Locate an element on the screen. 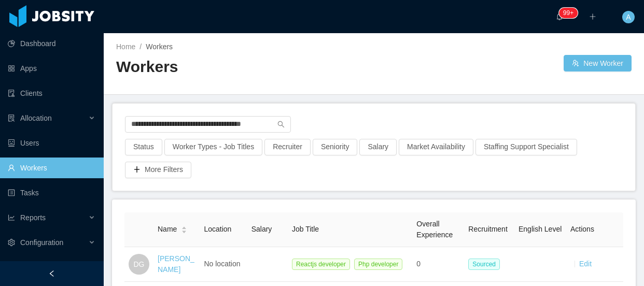 This screenshot has width=644, height=286. button: icon: usergroup-addNew Worker is located at coordinates (597, 63).